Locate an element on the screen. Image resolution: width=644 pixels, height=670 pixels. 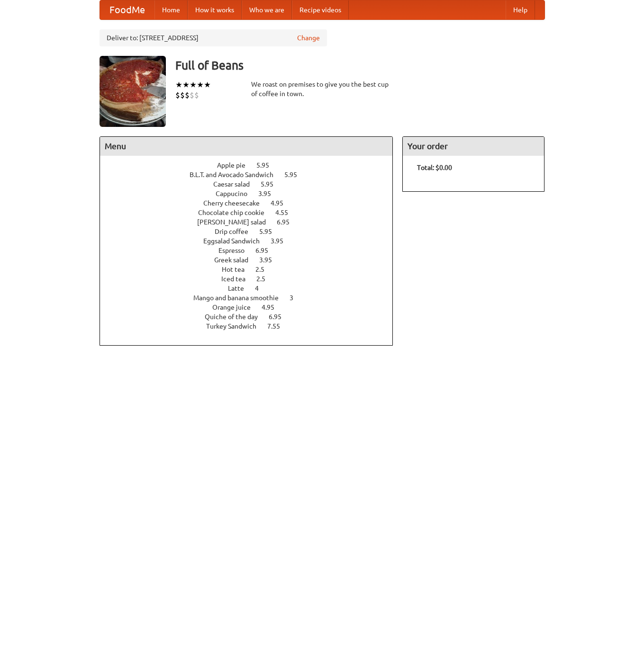
span: Apple pie is located at coordinates (236, 166).